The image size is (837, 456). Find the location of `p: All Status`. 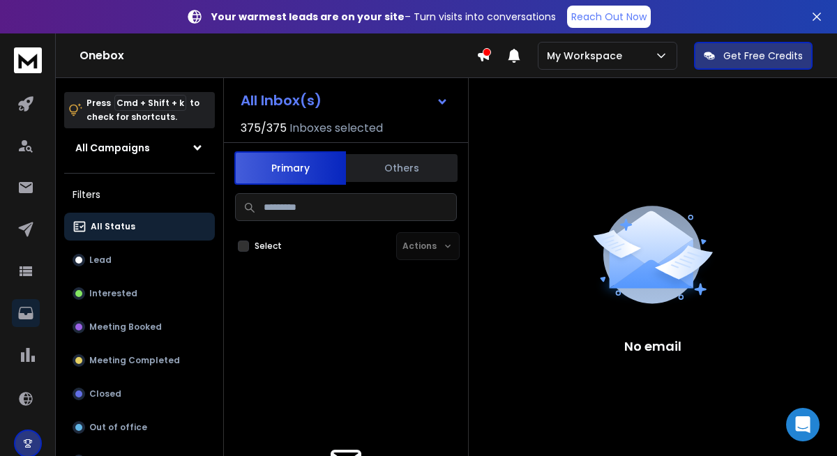

p: All Status is located at coordinates (113, 227).